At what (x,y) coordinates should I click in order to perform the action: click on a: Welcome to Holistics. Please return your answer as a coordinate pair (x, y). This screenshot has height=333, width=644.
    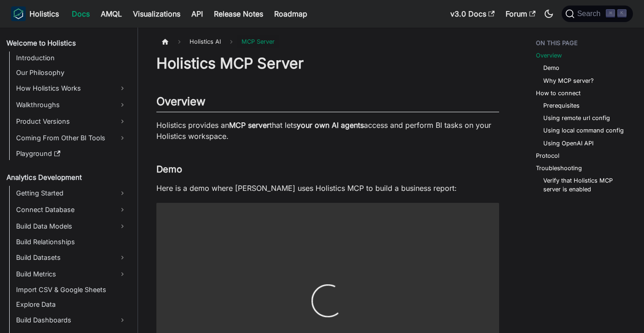
    Looking at the image, I should click on (67, 43).